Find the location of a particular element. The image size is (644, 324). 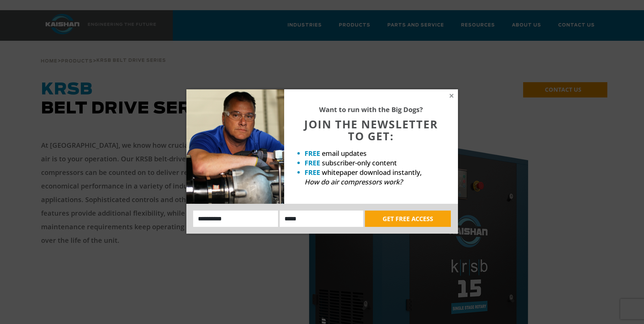

span: email updates is located at coordinates (344, 153).